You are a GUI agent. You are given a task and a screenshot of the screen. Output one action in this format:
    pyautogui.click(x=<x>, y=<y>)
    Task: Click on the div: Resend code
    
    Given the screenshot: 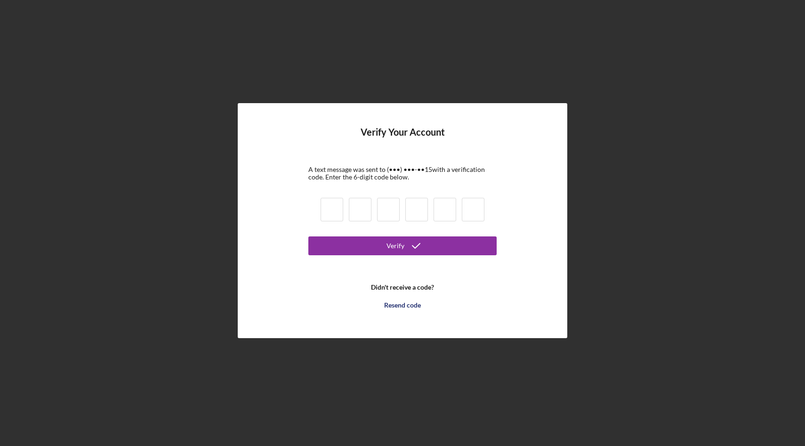 What is the action you would take?
    pyautogui.click(x=402, y=305)
    